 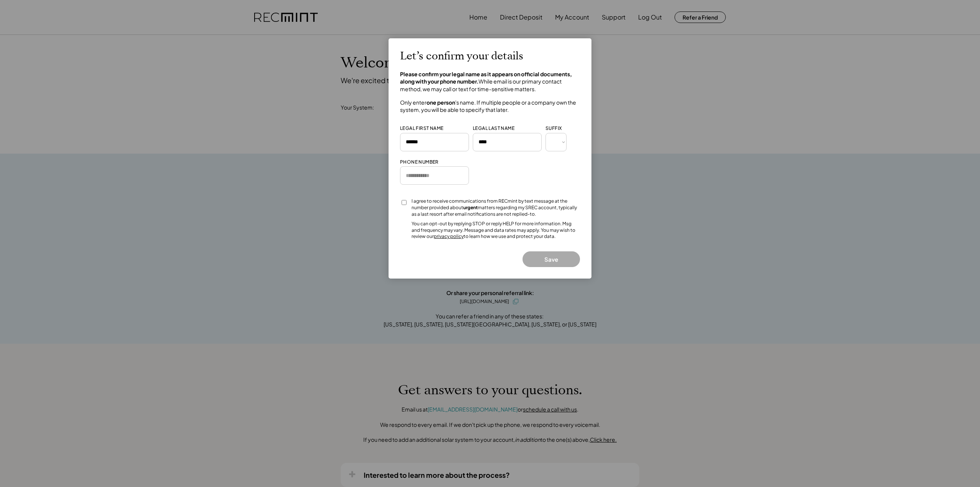 What do you see at coordinates (490, 107) in the screenshot?
I see `h4: Only enter 's name. If multiple people or a company own the system, you will be able to specify t...` at bounding box center [490, 107].